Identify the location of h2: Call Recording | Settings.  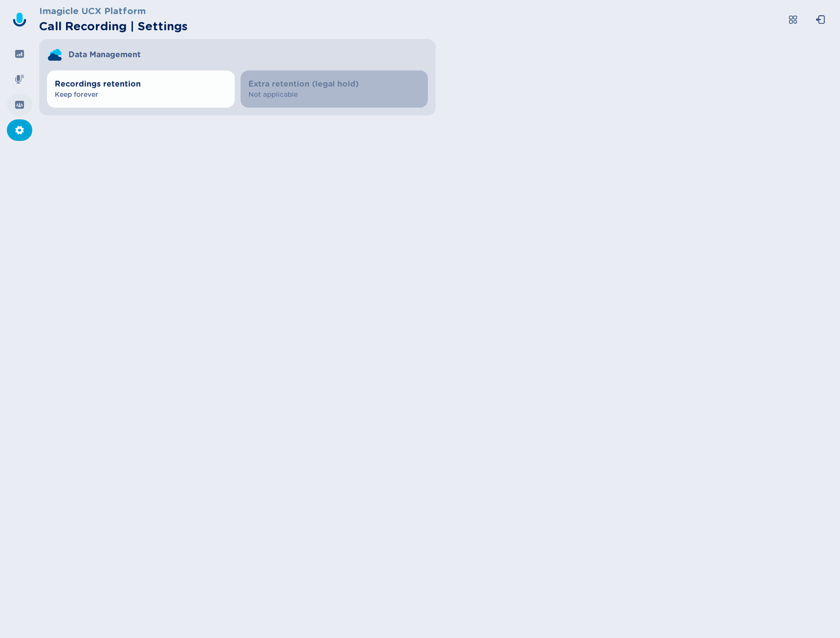
(114, 27).